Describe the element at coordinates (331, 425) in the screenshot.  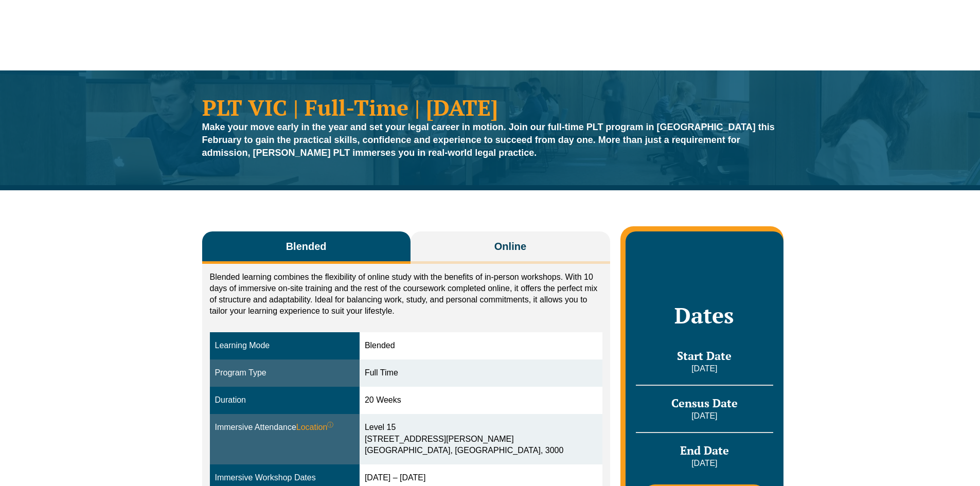
I see `sup: ⓘ` at that location.